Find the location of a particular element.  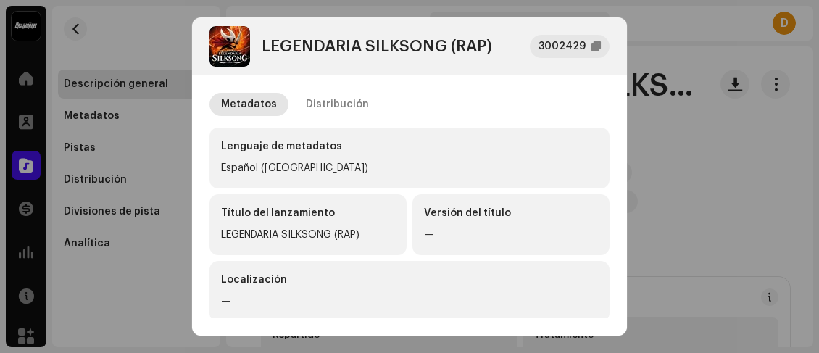

img: 1c52bc62-4c69-40f4-bb80-60f9ffa9593b is located at coordinates (230, 46).